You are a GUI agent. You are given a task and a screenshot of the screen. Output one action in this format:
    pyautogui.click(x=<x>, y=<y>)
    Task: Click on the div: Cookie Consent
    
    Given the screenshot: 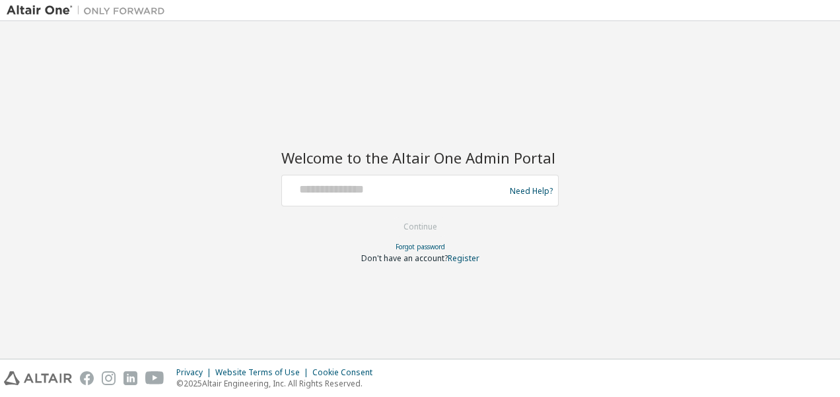 What is the action you would take?
    pyautogui.click(x=346, y=373)
    